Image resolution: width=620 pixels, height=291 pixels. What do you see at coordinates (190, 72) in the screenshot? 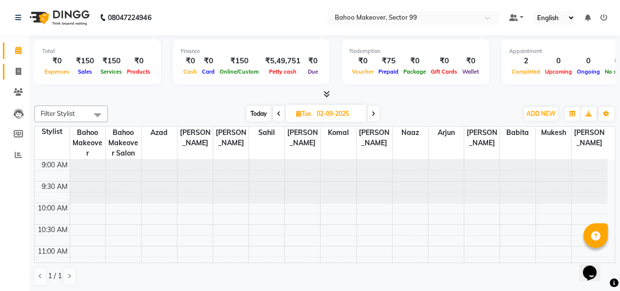
I see `span: Cash` at bounding box center [190, 72].